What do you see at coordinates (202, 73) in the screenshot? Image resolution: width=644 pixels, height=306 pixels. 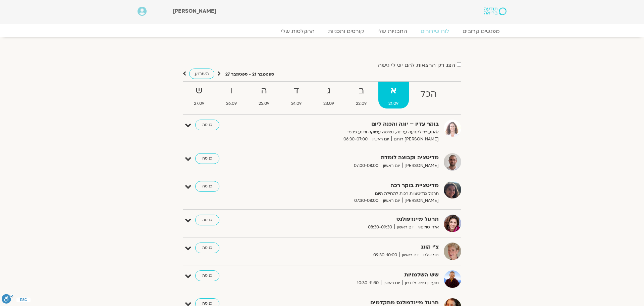 I see `span: השבוע` at bounding box center [202, 73].